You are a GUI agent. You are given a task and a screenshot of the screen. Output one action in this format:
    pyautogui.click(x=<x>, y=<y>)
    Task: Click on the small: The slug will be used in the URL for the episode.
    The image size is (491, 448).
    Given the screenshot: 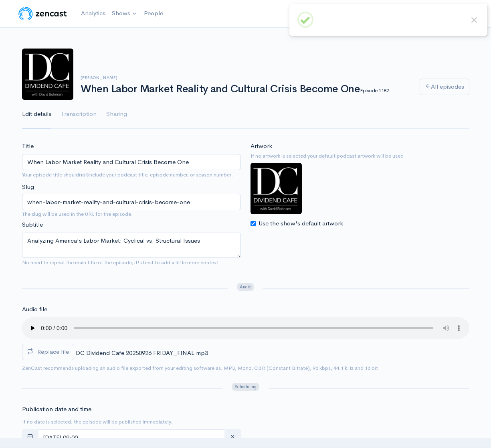 What is the action you would take?
    pyautogui.click(x=131, y=214)
    